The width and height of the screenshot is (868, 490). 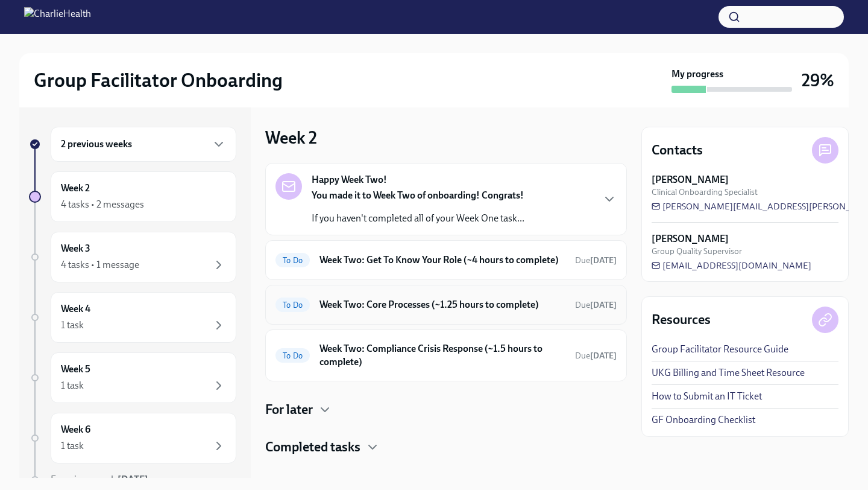 I want to click on strong: You made it to Week Two of onboarding! Congrats!, so click(x=417, y=195).